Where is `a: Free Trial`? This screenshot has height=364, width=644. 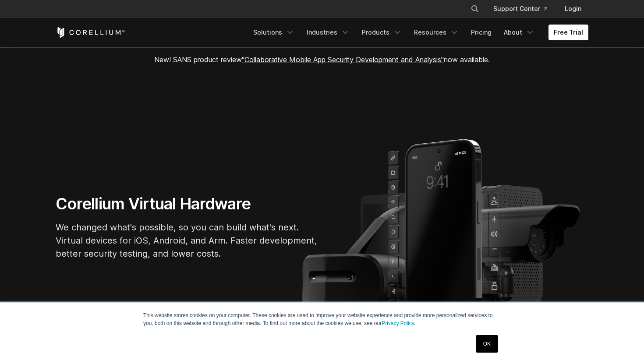 a: Free Trial is located at coordinates (568, 32).